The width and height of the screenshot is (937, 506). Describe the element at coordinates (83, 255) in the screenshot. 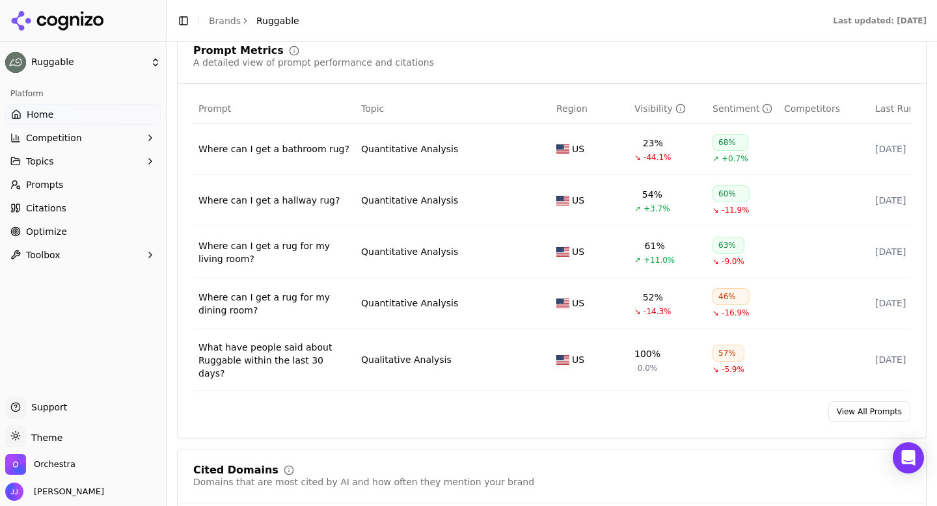

I see `button: Toolbox` at that location.